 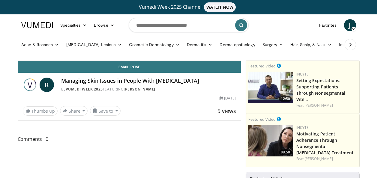 I want to click on div: By FEATURING, so click(x=149, y=89).